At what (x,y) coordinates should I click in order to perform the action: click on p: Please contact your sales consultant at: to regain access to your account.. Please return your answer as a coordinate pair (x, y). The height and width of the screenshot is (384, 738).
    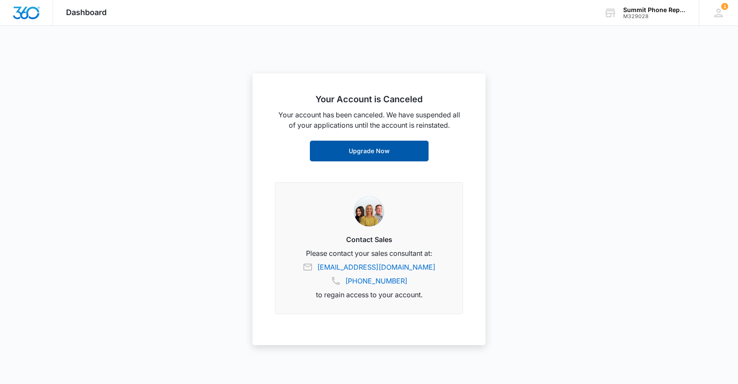
    Looking at the image, I should click on (369, 274).